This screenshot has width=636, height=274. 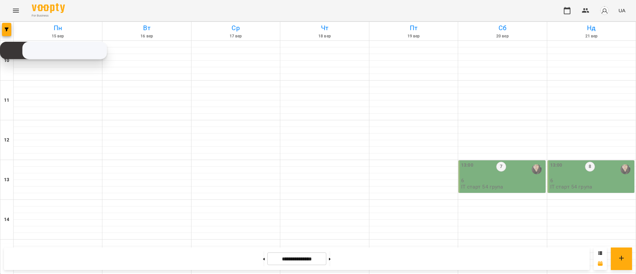 What do you see at coordinates (236, 36) in the screenshot?
I see `h6: 17 вер` at bounding box center [236, 36].